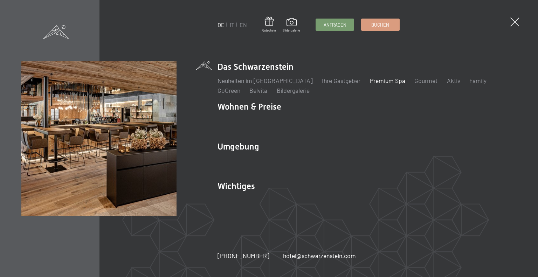 This screenshot has width=538, height=277. I want to click on a: hotel@schwarzenstein.com, so click(319, 256).